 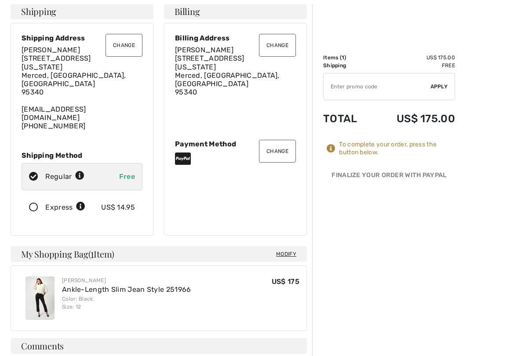 What do you see at coordinates (101, 254) in the screenshot?
I see `span: ( Item)` at bounding box center [101, 254].